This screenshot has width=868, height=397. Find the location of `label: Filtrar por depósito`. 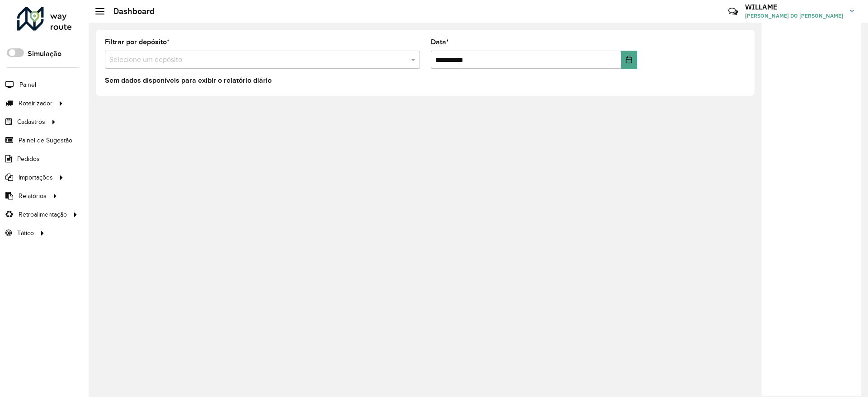

label: Filtrar por depósito is located at coordinates (137, 42).